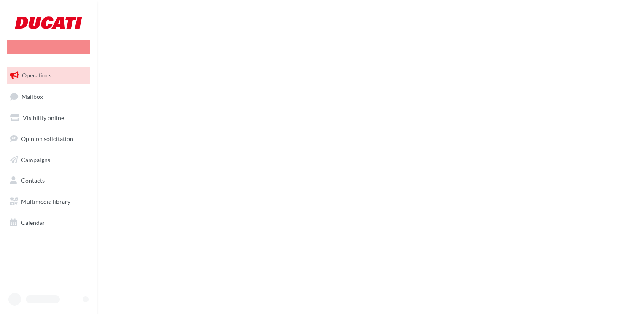 This screenshot has height=314, width=644. What do you see at coordinates (48, 160) in the screenshot?
I see `a: Campaigns` at bounding box center [48, 160].